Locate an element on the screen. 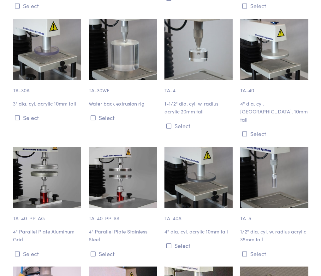 This screenshot has width=321, height=276. p: TA-5 is located at coordinates (274, 215).